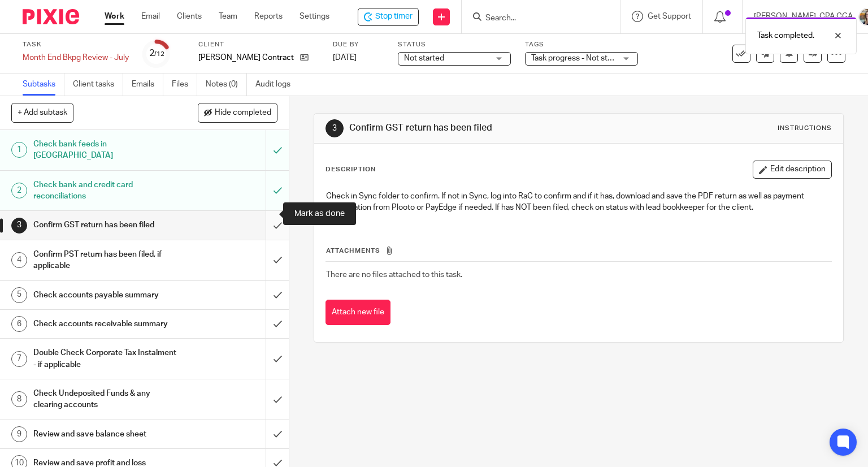 The image size is (868, 467). What do you see at coordinates (76, 44) in the screenshot?
I see `label: Task` at bounding box center [76, 44].